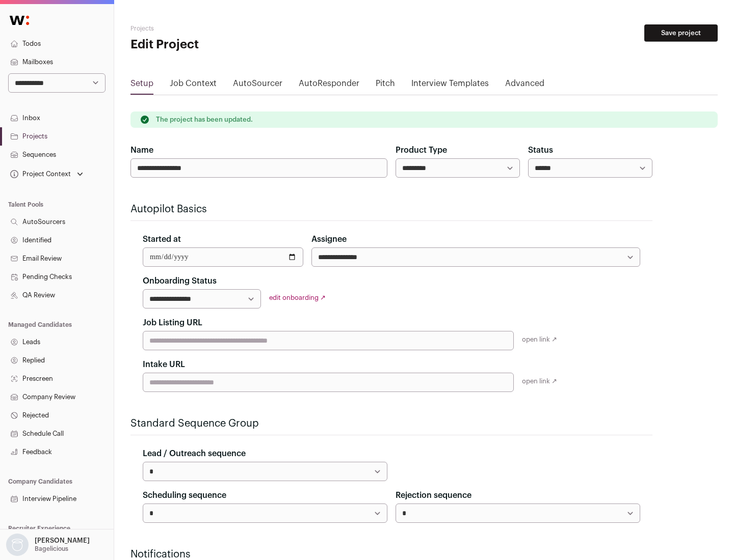  What do you see at coordinates (204, 119) in the screenshot?
I see `p: The project has been updated.` at bounding box center [204, 119].